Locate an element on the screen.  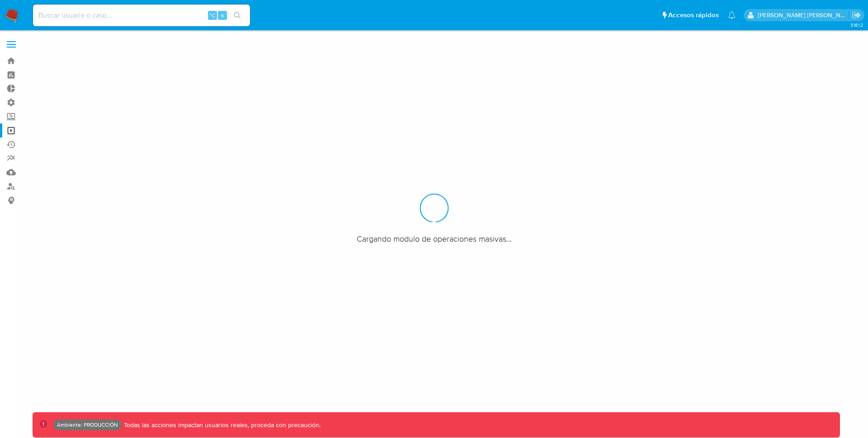
span: s is located at coordinates (223, 15).